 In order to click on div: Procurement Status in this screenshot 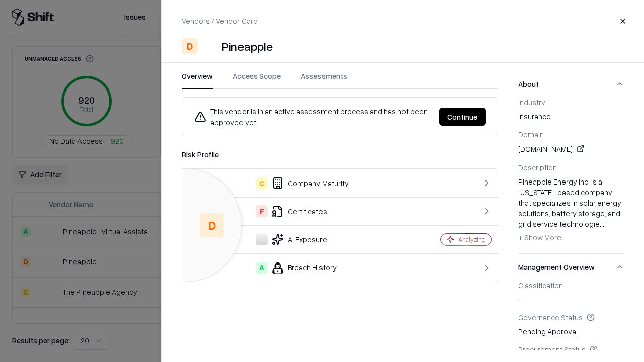, I will do `click(571, 350)`.